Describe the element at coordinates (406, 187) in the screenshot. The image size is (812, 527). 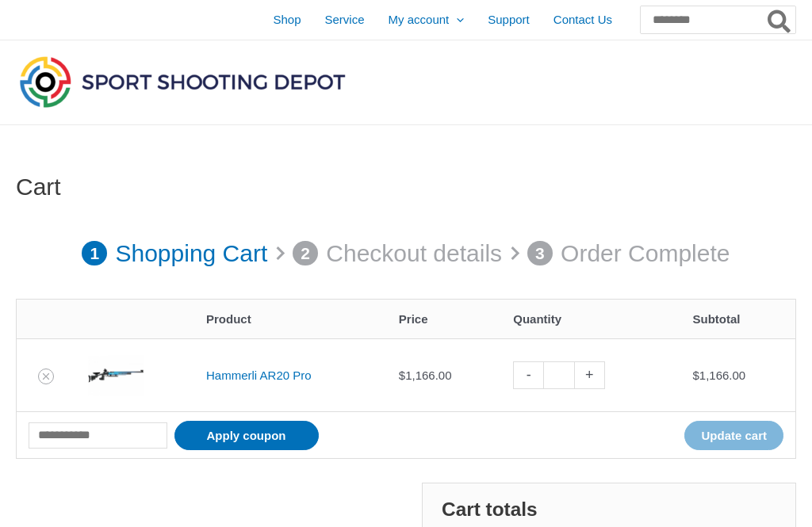
I see `h1: Cart` at that location.